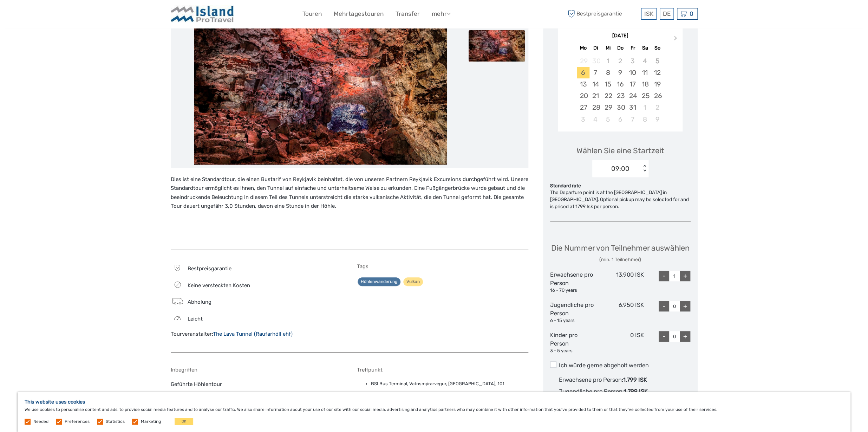 The image size is (868, 432). Describe the element at coordinates (620, 84) in the screenshot. I see `div: Choose Donnerstag, 16. Oktober 2025` at that location.